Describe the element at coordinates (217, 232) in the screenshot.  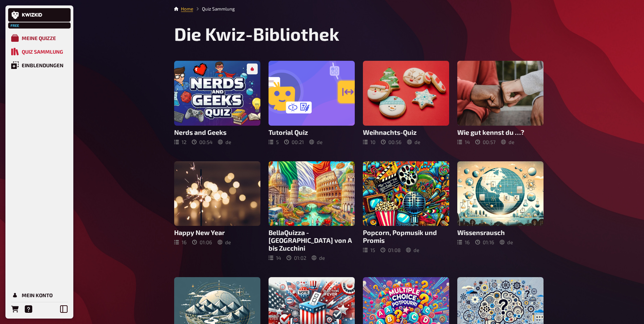
I see `h3: Happy New Year` at that location.